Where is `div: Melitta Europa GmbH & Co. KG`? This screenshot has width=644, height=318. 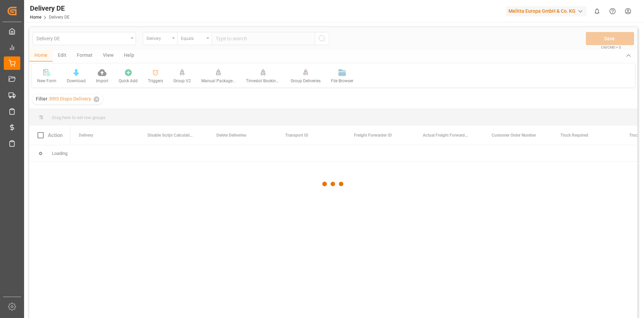 div: Melitta Europa GmbH & Co. KG is located at coordinates (546, 11).